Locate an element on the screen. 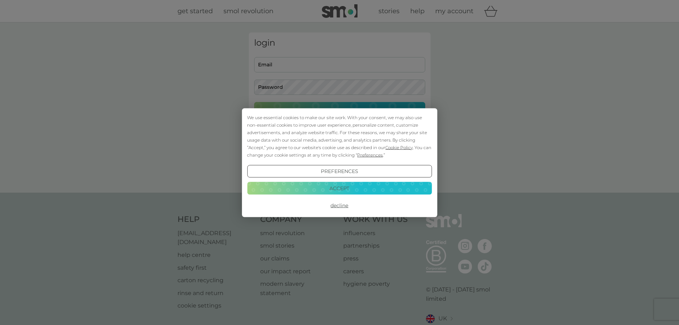  button: Preferences is located at coordinates (339, 171).